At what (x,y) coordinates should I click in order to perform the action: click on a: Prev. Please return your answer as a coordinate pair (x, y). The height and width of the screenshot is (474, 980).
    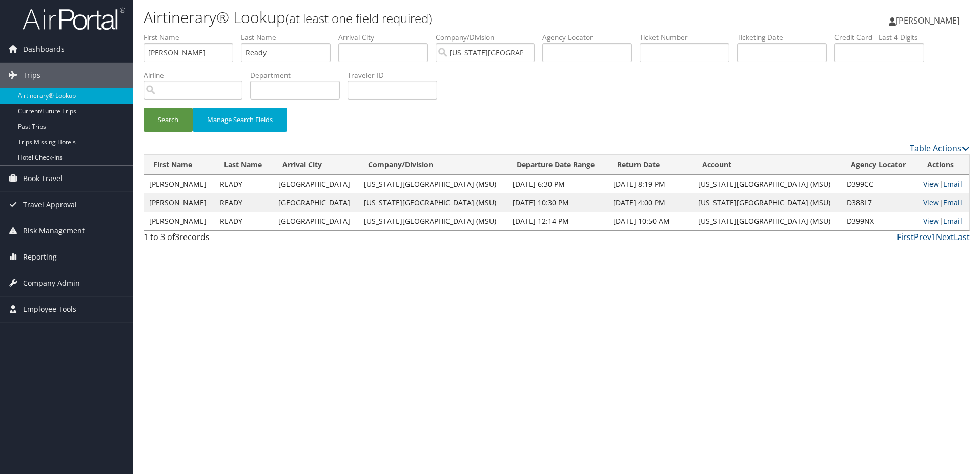
    Looking at the image, I should click on (923, 237).